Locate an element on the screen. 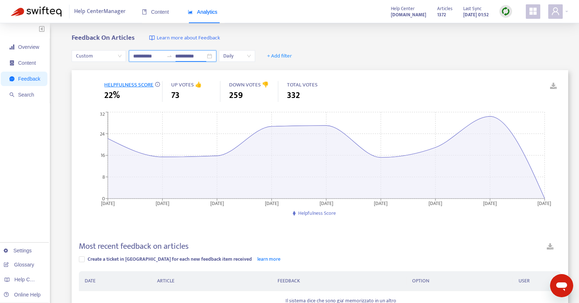 The image size is (579, 303). th: ARTICLE is located at coordinates (211, 281).